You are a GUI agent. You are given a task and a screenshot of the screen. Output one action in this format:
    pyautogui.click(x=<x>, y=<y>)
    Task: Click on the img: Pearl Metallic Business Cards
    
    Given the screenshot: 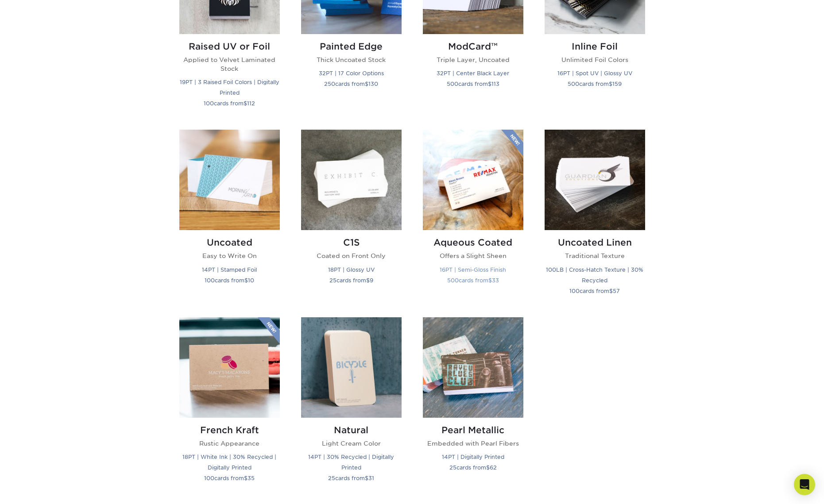 What is the action you would take?
    pyautogui.click(x=473, y=367)
    